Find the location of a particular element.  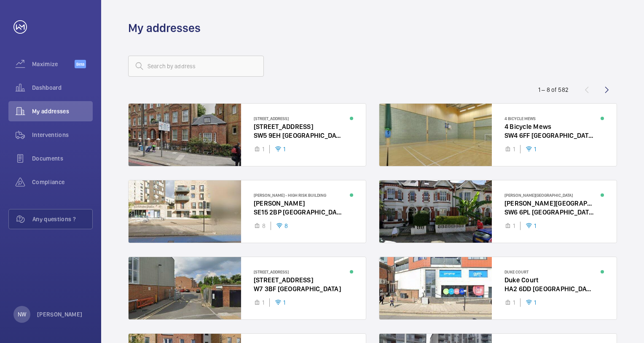

span: Maximize is located at coordinates (53, 64).